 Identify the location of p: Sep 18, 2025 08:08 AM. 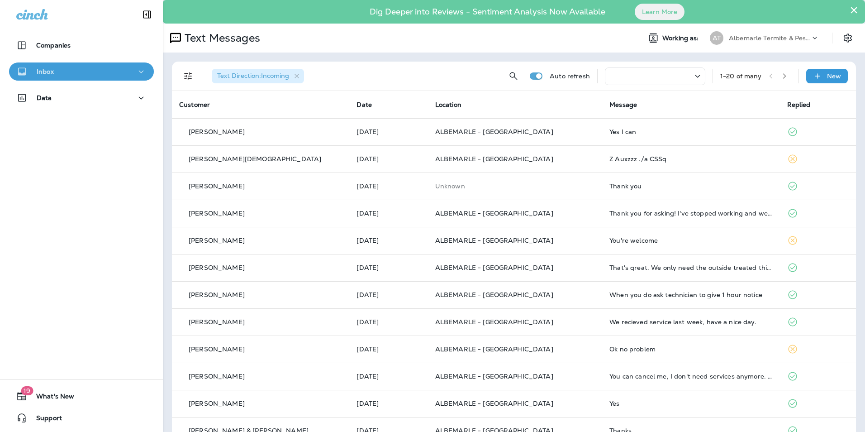
(388, 403).